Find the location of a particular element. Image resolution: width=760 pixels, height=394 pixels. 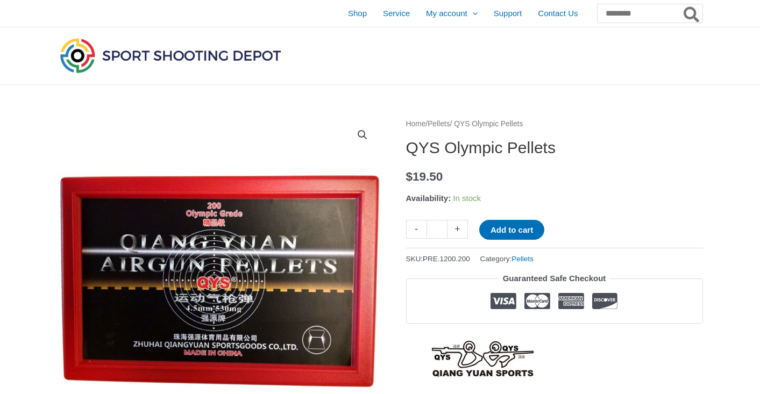

nav: Breadcrumb is located at coordinates (555, 124).